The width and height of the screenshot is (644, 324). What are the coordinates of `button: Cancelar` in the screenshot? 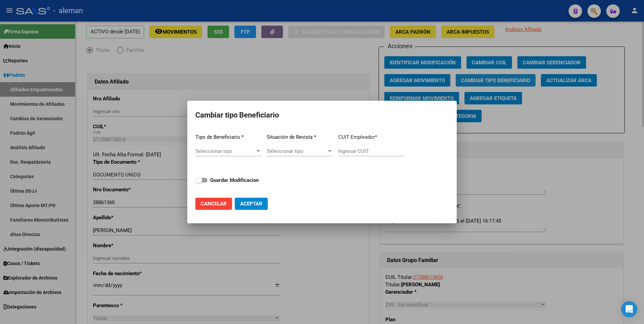 It's located at (213, 204).